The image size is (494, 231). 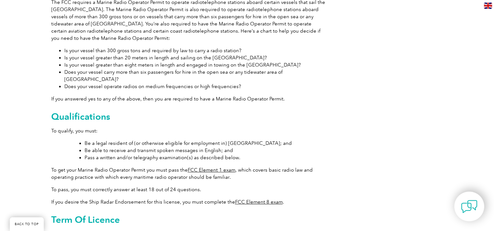 What do you see at coordinates (259, 202) in the screenshot?
I see `a: FCC Element 8 exam` at bounding box center [259, 202].